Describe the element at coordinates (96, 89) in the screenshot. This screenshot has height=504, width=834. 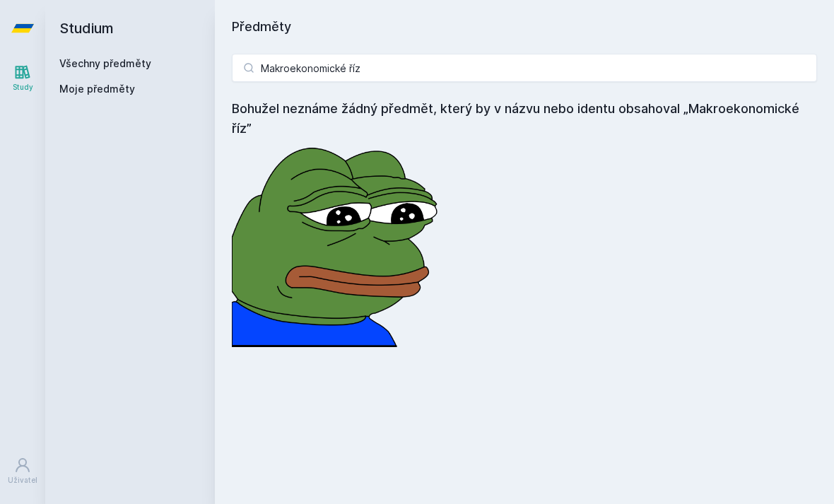
I see `span: Moje předměty` at that location.